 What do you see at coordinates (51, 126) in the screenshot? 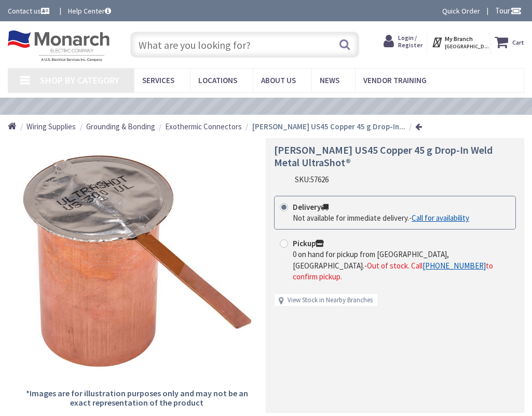
I see `a: Wiring Supplies` at bounding box center [51, 126].